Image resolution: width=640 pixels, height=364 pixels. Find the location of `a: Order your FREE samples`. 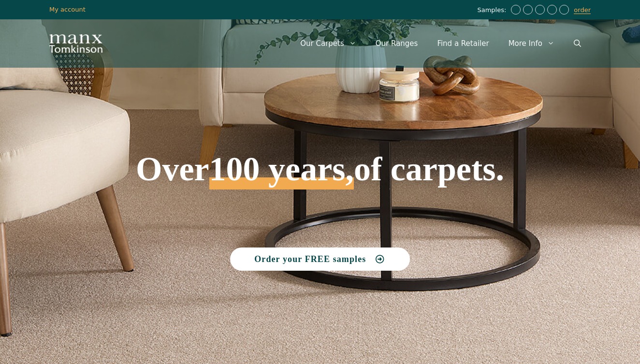

a: Order your FREE samples is located at coordinates (320, 260).